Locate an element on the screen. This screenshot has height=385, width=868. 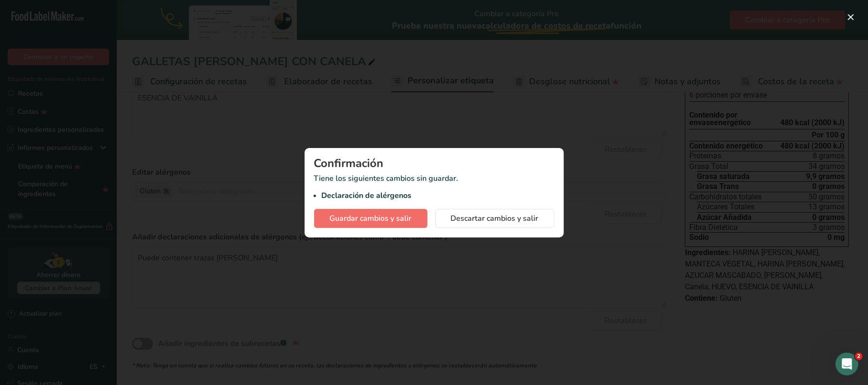
font: Tiene los siguientes cambios sin guardar. is located at coordinates (386, 179).